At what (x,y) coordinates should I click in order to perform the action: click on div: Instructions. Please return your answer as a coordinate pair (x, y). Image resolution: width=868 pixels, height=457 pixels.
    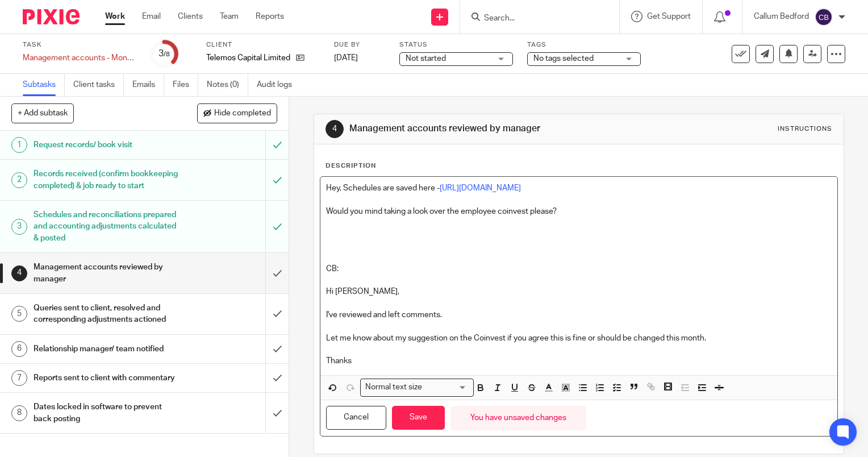
    Looking at the image, I should click on (805, 129).